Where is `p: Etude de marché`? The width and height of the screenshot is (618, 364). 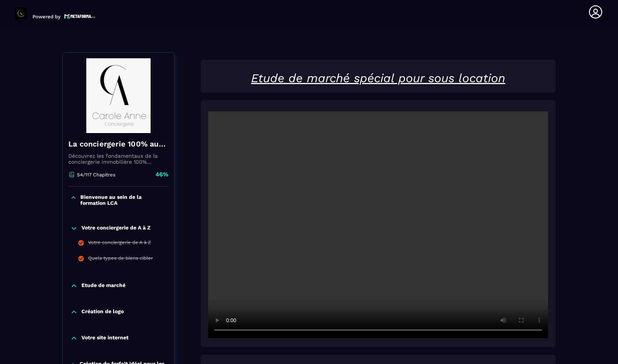
p: Etude de marché is located at coordinates (104, 286).